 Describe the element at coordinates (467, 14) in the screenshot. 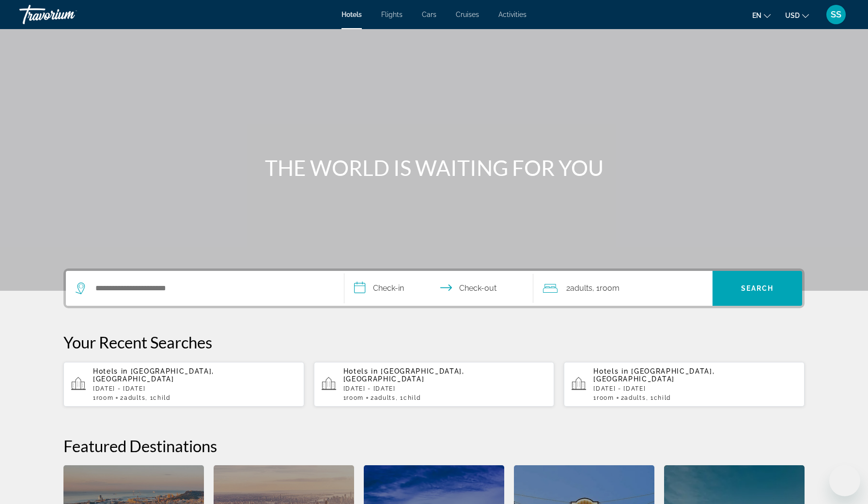

I see `a: Cruises` at that location.